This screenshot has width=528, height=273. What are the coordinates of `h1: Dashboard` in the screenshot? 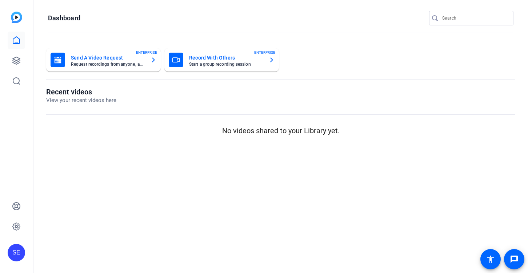 It's located at (64, 18).